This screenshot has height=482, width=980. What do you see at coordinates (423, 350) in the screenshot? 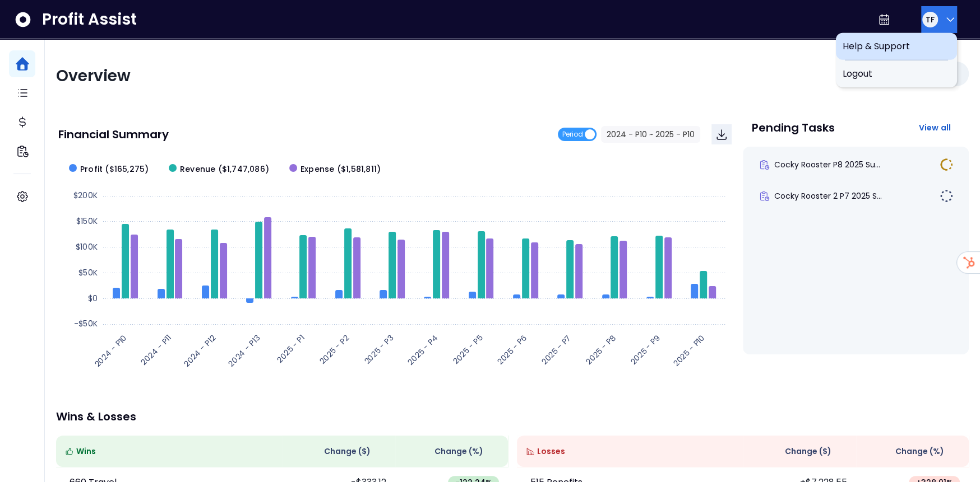
I see `text: 2025 - P4` at bounding box center [423, 350].